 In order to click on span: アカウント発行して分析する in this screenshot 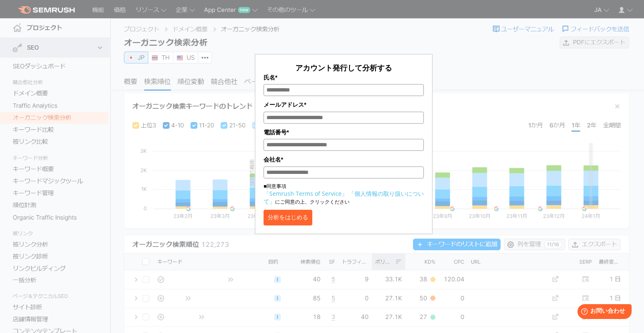, I will do `click(344, 67)`.